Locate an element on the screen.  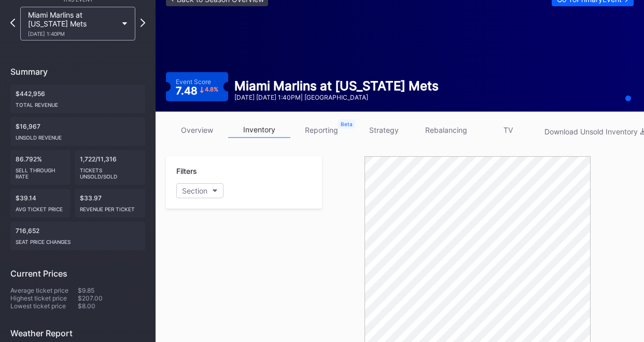
div: $9.85 is located at coordinates (111, 290).